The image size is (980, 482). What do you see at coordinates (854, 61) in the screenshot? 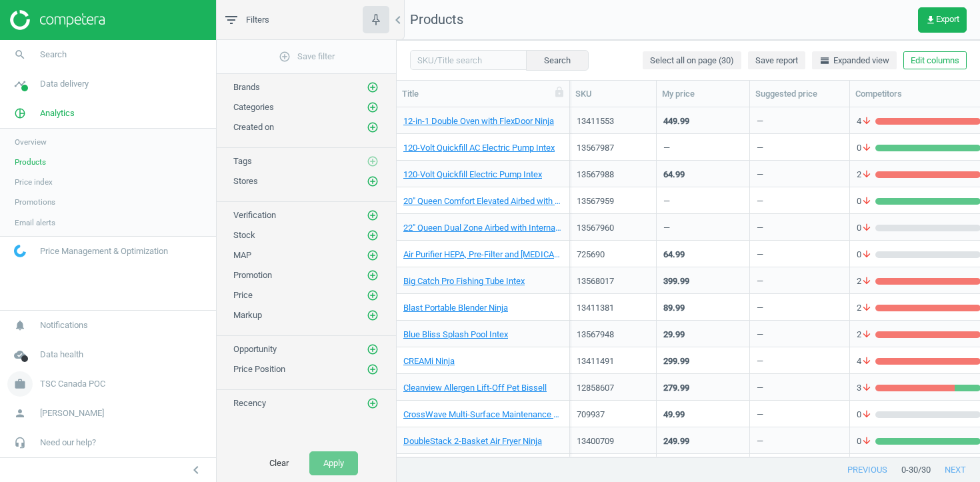
I see `span: Expanded view` at bounding box center [854, 61].